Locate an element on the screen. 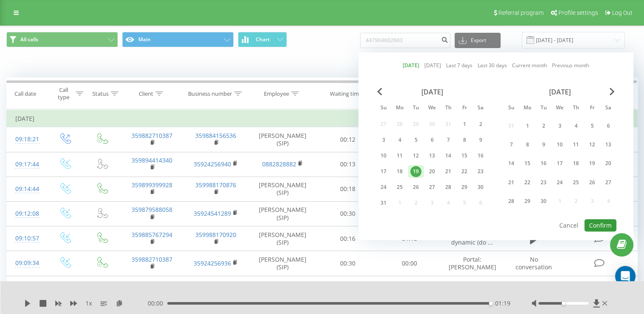 This screenshot has width=644, height=314. div: Tue Sep 9, 2025 is located at coordinates (544, 144).